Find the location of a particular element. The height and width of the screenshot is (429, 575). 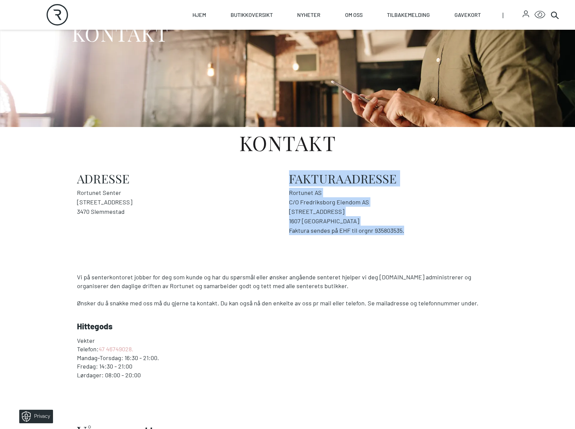

h2: Adresse is located at coordinates (182, 178).